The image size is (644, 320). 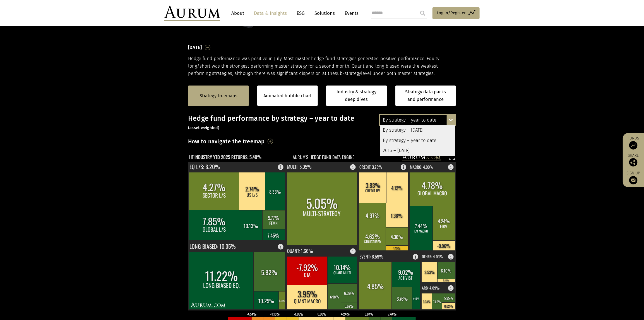 I want to click on h3: How to navigate the treemap, so click(x=226, y=141).